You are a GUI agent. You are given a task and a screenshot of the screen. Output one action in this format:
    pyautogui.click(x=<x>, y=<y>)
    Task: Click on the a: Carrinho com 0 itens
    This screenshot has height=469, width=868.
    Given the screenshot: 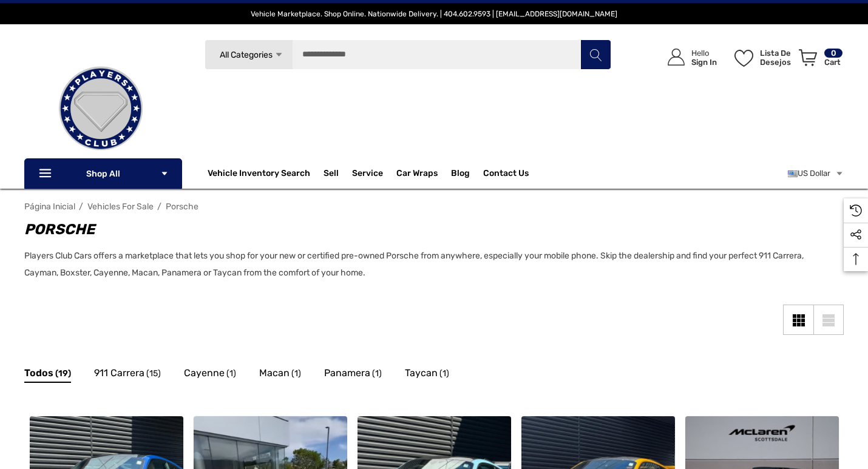 What is the action you would take?
    pyautogui.click(x=818, y=60)
    